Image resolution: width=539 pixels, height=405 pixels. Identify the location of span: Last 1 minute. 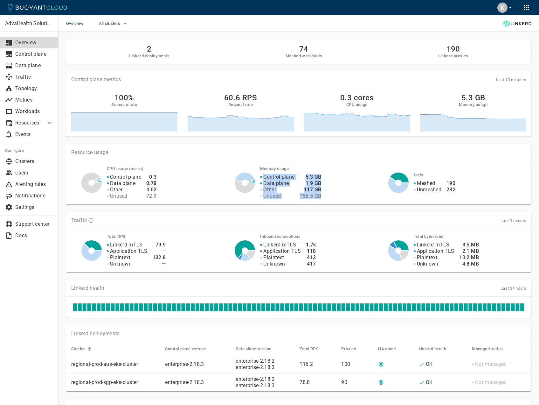
(513, 220).